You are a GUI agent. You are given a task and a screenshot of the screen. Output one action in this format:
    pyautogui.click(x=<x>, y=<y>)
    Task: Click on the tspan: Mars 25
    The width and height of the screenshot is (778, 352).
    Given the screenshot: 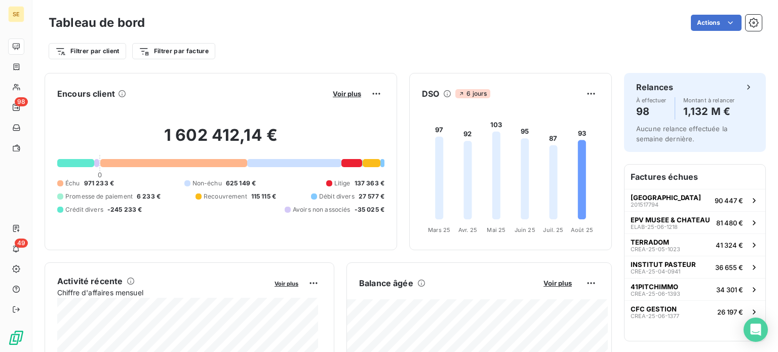 What is the action you would take?
    pyautogui.click(x=439, y=230)
    